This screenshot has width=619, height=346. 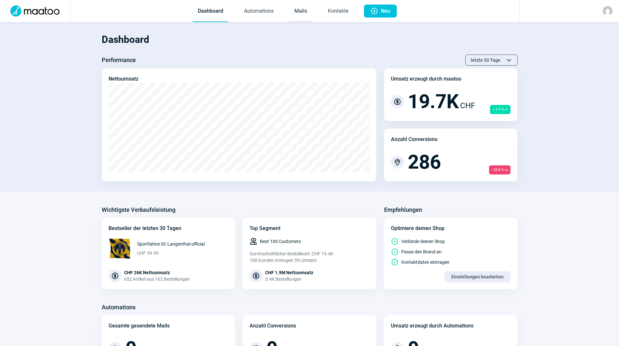 What do you see at coordinates (124, 79) in the screenshot?
I see `div: Nettoumsatz` at bounding box center [124, 79].